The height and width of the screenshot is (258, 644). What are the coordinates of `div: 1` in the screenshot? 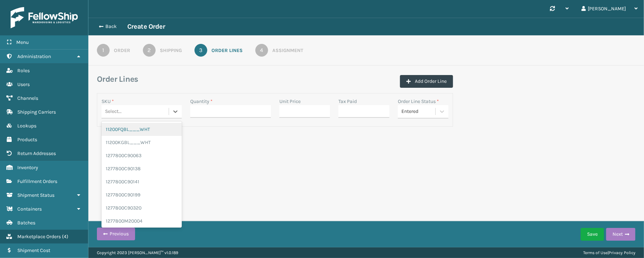 It's located at (103, 50).